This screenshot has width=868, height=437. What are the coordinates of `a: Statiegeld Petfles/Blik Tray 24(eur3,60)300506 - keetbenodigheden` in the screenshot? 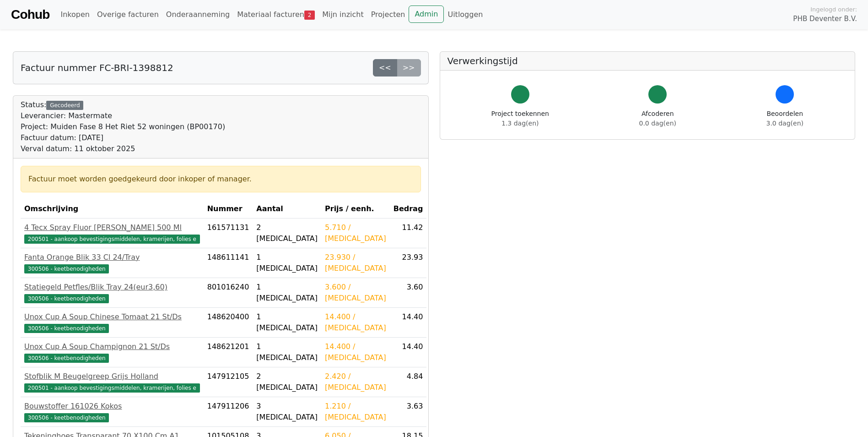 It's located at (112, 293).